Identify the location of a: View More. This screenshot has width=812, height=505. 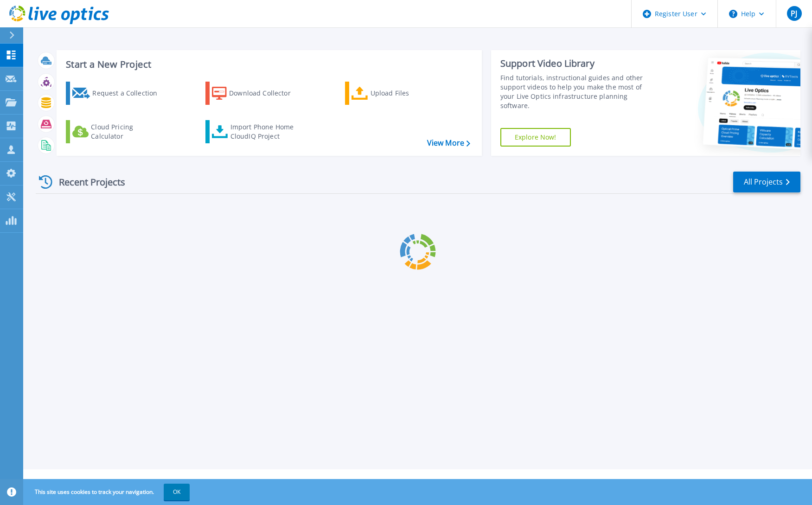
(448, 143).